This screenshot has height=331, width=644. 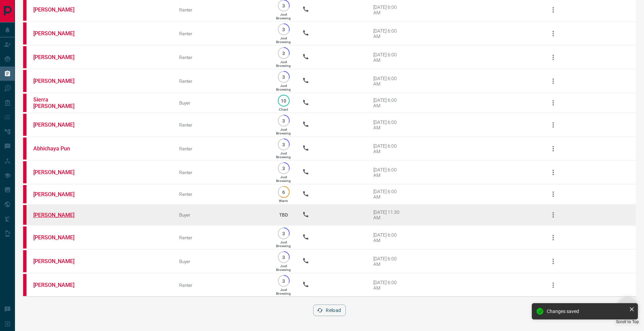 I want to click on p: Client, so click(x=283, y=110).